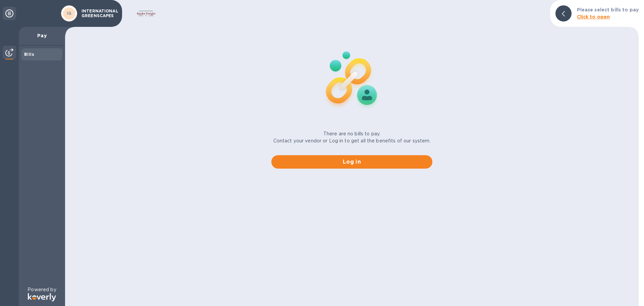  I want to click on b: Click to open, so click(593, 17).